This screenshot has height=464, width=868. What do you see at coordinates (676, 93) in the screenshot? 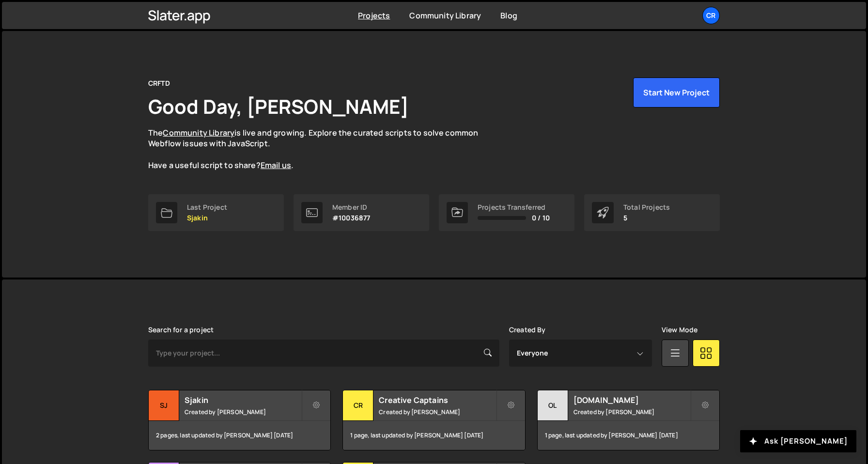
I see `button: Start New Project` at bounding box center [676, 93].